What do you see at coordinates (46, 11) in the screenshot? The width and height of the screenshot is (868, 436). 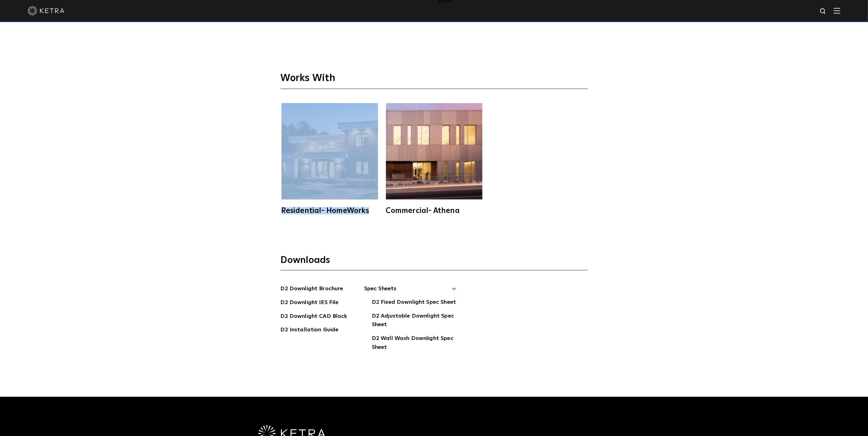 I see `img: ketra-logo-2019-white` at bounding box center [46, 11].